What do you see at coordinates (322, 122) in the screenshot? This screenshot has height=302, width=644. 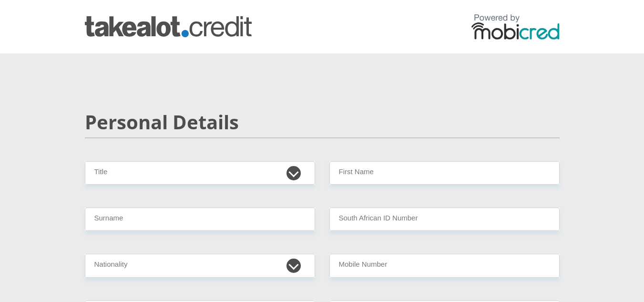 I see `h2: Personal Details` at bounding box center [322, 122].